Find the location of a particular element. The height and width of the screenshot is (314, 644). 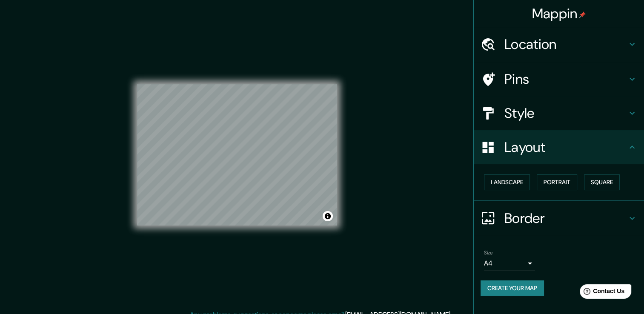

span: Contact Us is located at coordinates (41, 10).